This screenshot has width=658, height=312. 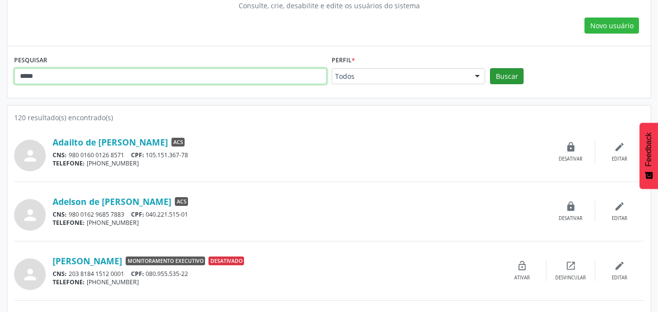 What do you see at coordinates (31, 60) in the screenshot?
I see `label: PESQUISAR` at bounding box center [31, 60].